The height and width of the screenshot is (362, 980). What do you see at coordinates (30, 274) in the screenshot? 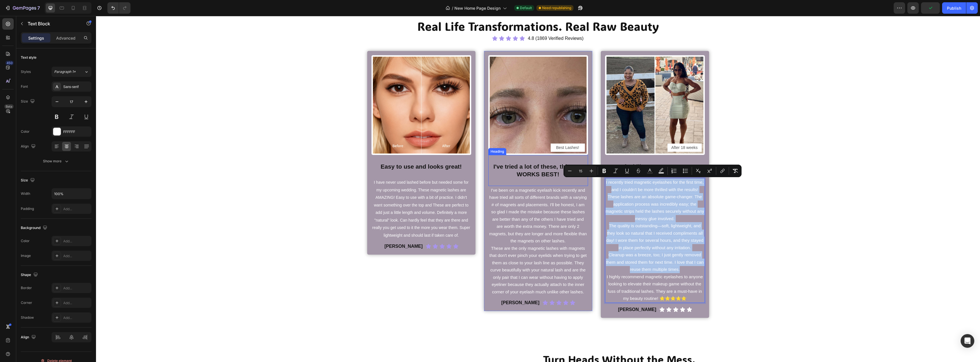
I see `div: Shape` at bounding box center [30, 274].